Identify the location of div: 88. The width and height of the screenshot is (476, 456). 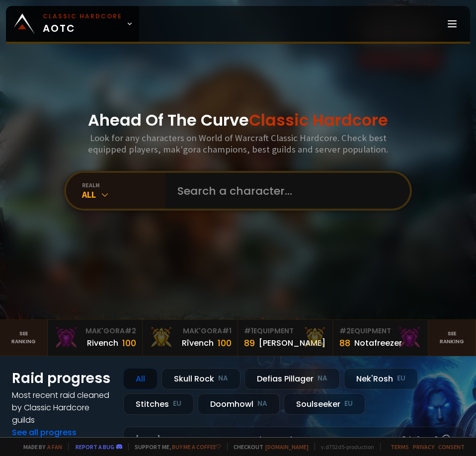
(345, 343).